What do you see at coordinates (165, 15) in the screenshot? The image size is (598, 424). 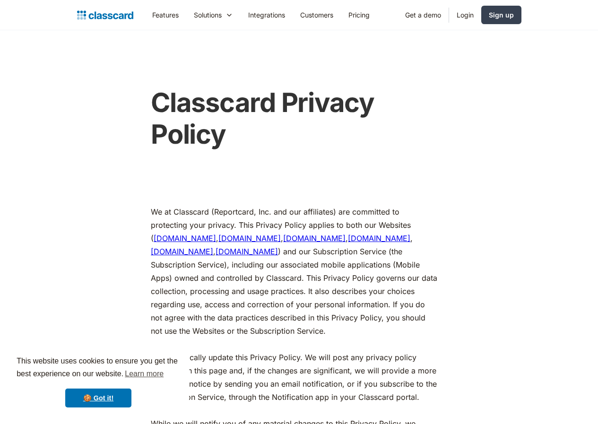 I see `a: Features` at bounding box center [165, 15].